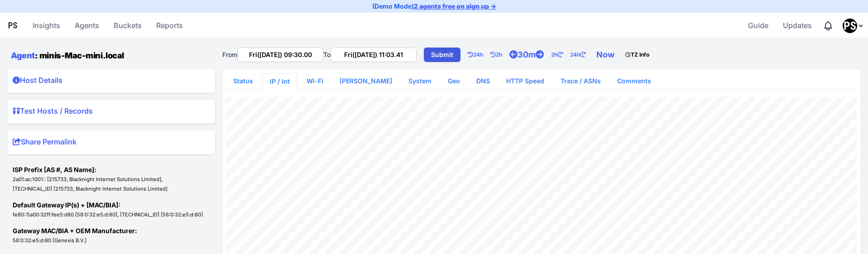 The height and width of the screenshot is (254, 868). I want to click on strong: TZ Info, so click(637, 55).